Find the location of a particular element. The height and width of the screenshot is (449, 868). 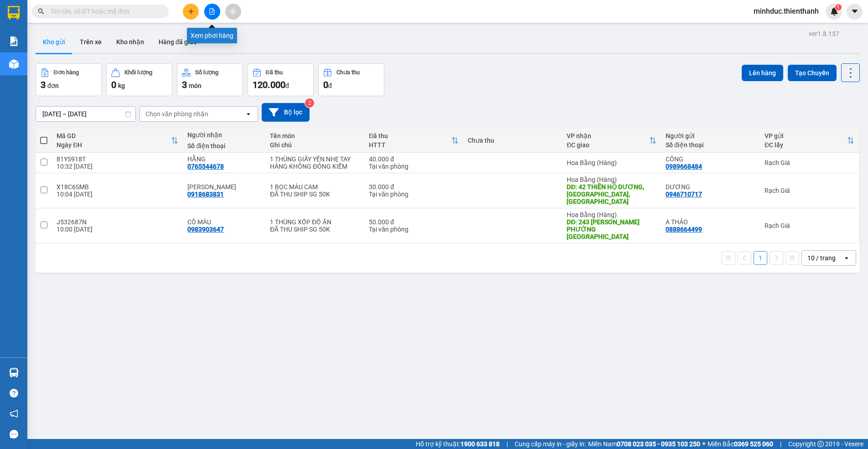

button: Tạo Chuyến is located at coordinates (812, 73).